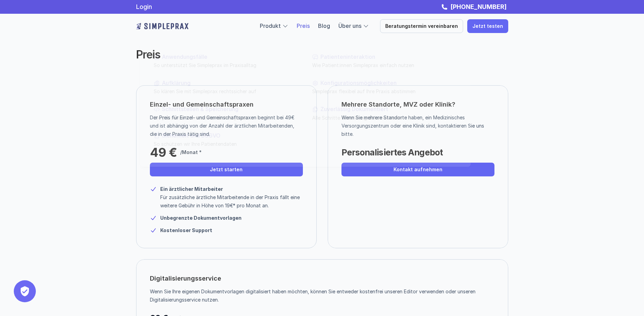 The height and width of the screenshot is (316, 644). I want to click on a: Preis, so click(303, 26).